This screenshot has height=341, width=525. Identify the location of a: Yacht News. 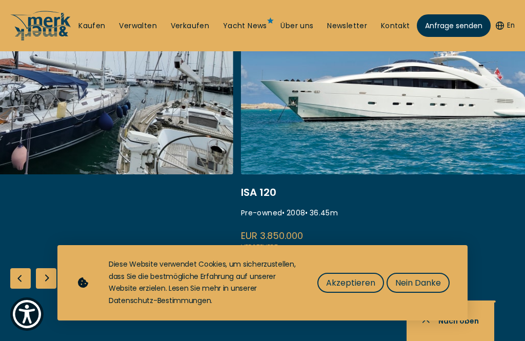
(245, 26).